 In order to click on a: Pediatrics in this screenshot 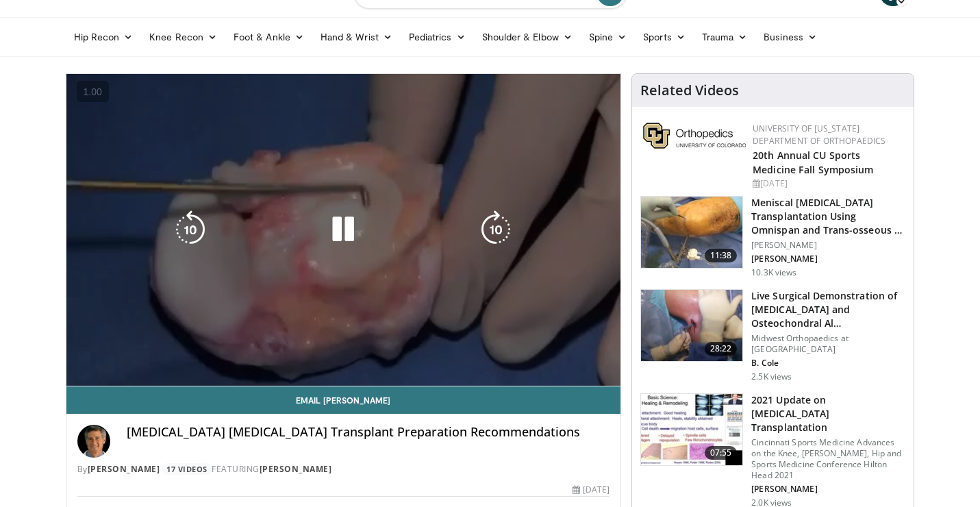, I will do `click(437, 37)`.